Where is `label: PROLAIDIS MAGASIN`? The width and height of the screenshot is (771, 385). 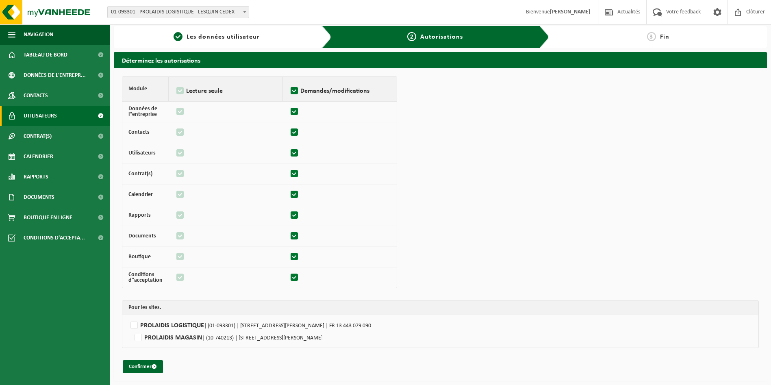
label: PROLAIDIS MAGASIN is located at coordinates (230, 338).